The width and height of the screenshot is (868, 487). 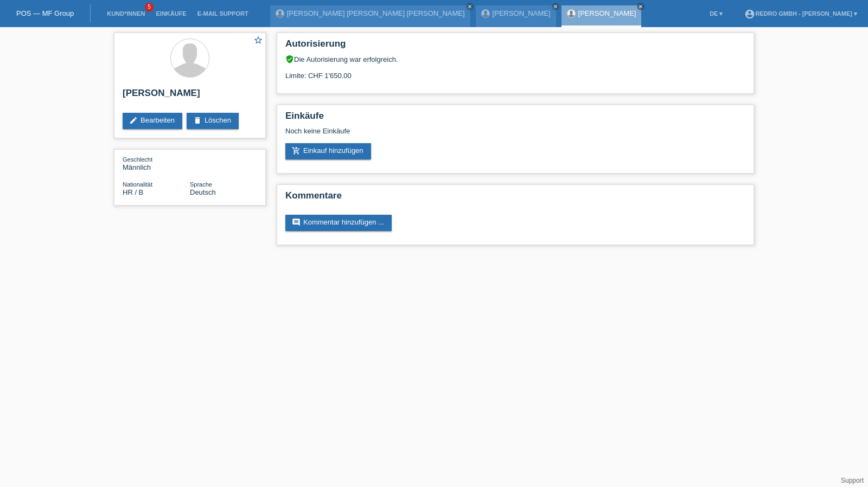 What do you see at coordinates (133, 120) in the screenshot?
I see `i: edit` at bounding box center [133, 120].